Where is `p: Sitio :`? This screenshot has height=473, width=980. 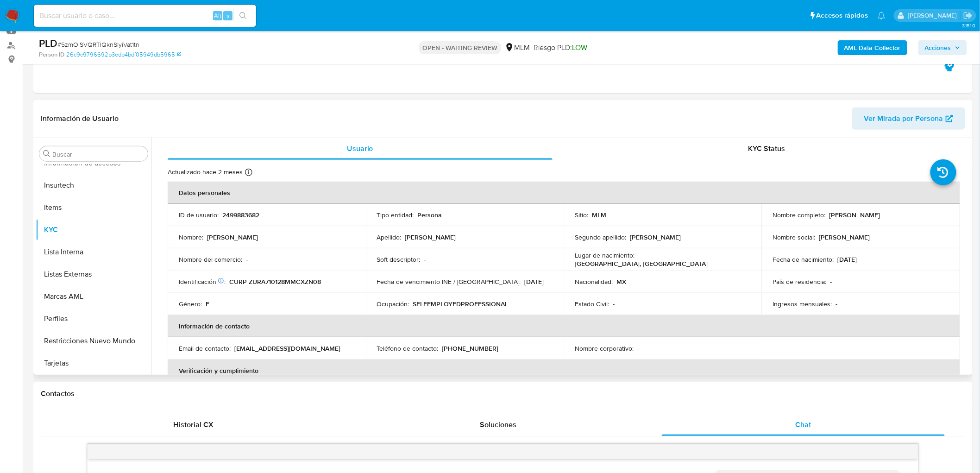 p: Sitio : is located at coordinates (581, 215).